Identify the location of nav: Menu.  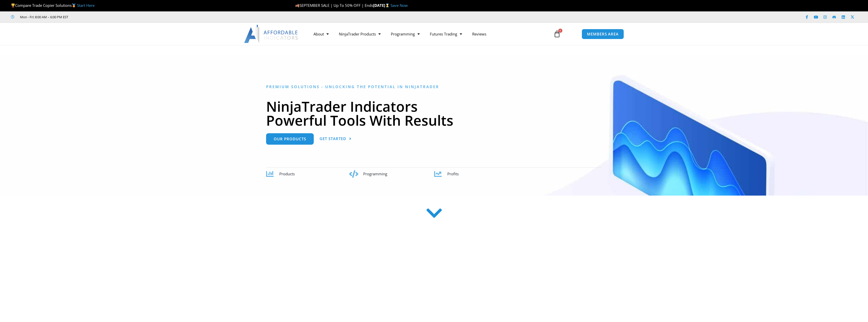
(428, 34).